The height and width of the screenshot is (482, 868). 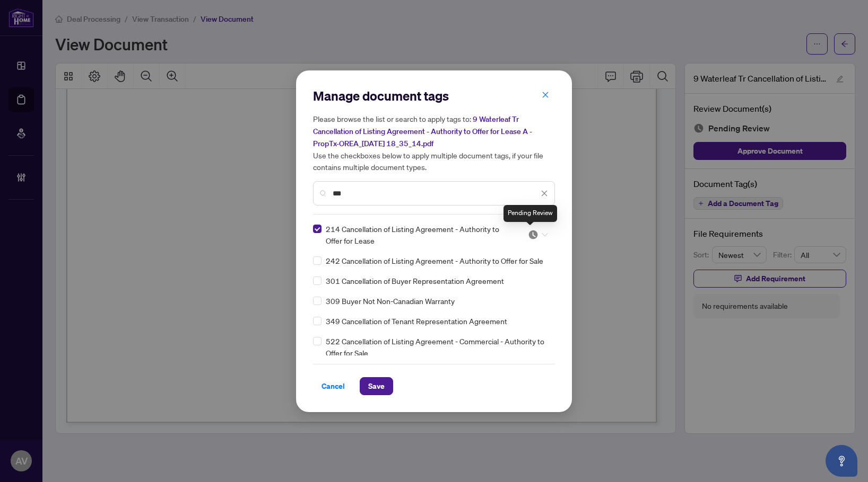 I want to click on span: Pending Review, so click(x=537, y=235).